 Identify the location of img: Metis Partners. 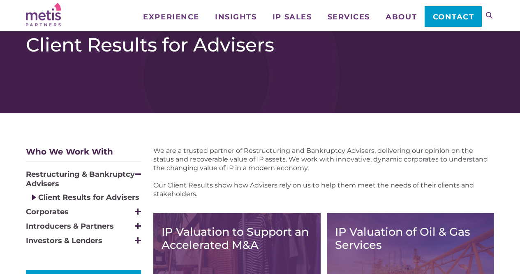
(43, 14).